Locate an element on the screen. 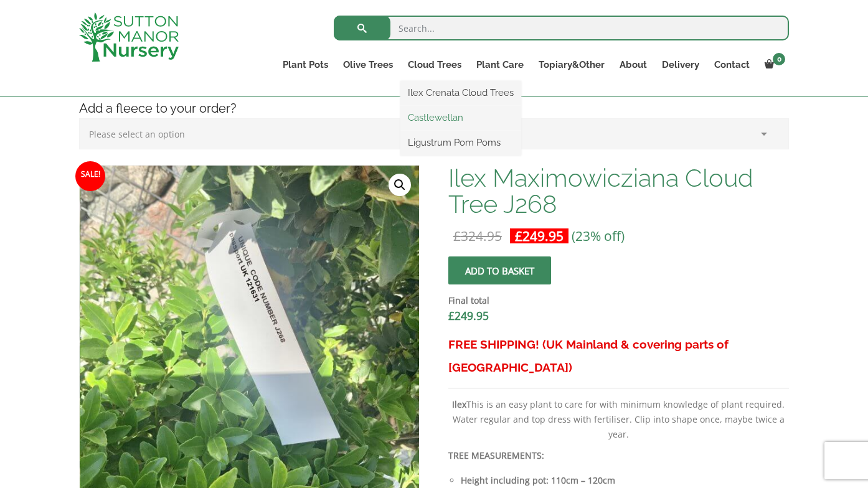  a: Ligustrum Pom Poms is located at coordinates (461, 143).